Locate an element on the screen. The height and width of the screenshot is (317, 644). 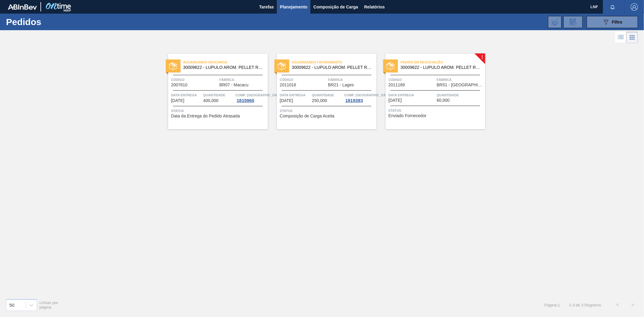
span: Composição de Carga is located at coordinates (336, 7).